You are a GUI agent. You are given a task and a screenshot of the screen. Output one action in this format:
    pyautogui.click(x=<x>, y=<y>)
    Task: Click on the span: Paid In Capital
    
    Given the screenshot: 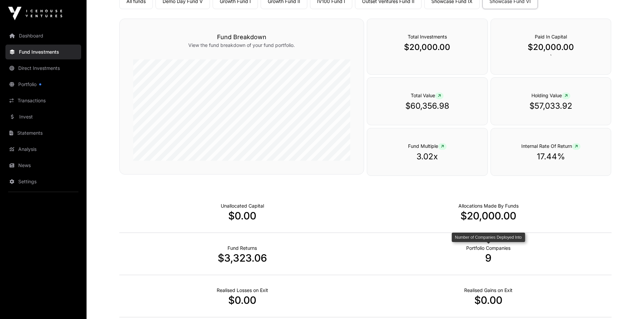 What is the action you would take?
    pyautogui.click(x=551, y=36)
    